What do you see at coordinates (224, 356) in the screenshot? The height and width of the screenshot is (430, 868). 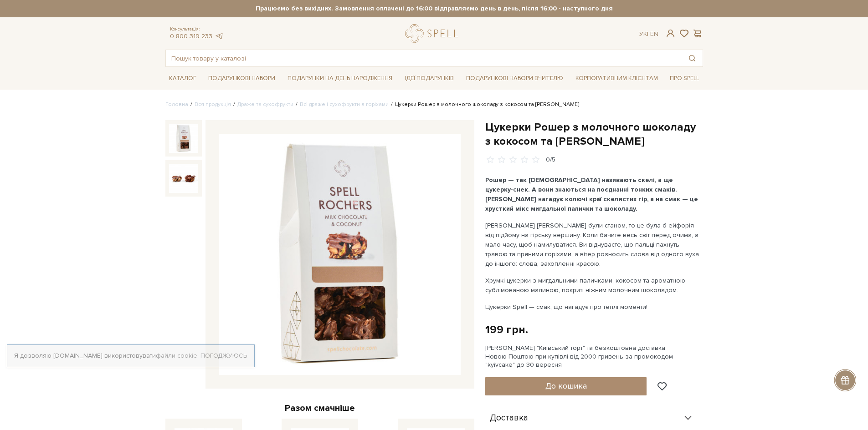 I see `a: Погоджуюсь` at bounding box center [224, 356].